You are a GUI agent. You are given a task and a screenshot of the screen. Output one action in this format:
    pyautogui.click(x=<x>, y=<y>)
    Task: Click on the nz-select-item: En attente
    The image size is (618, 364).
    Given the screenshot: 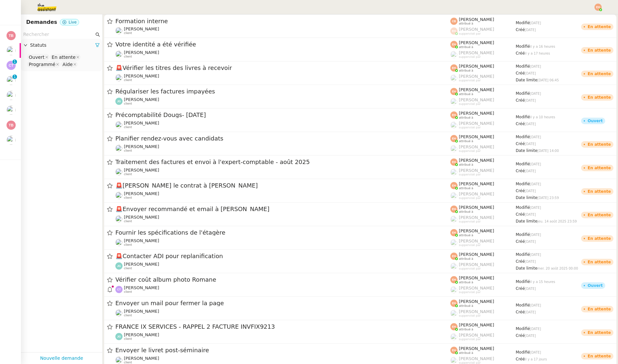 What is the action you would take?
    pyautogui.click(x=65, y=57)
    